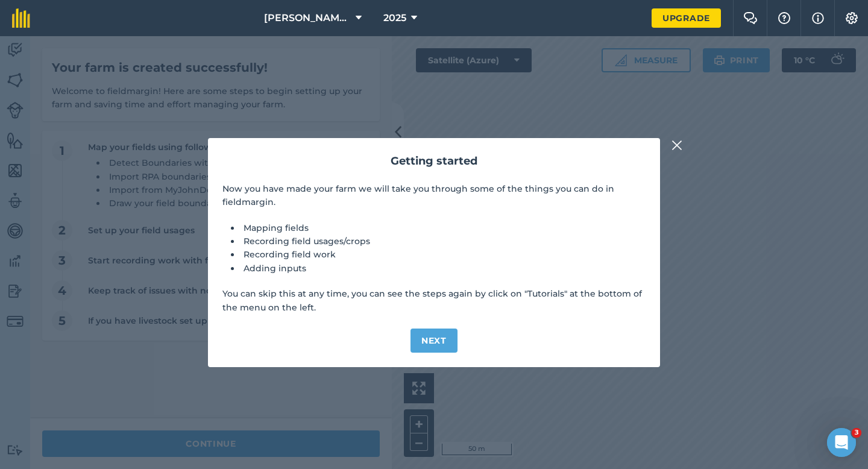 The image size is (868, 469). Describe the element at coordinates (434, 341) in the screenshot. I see `button: Next` at that location.